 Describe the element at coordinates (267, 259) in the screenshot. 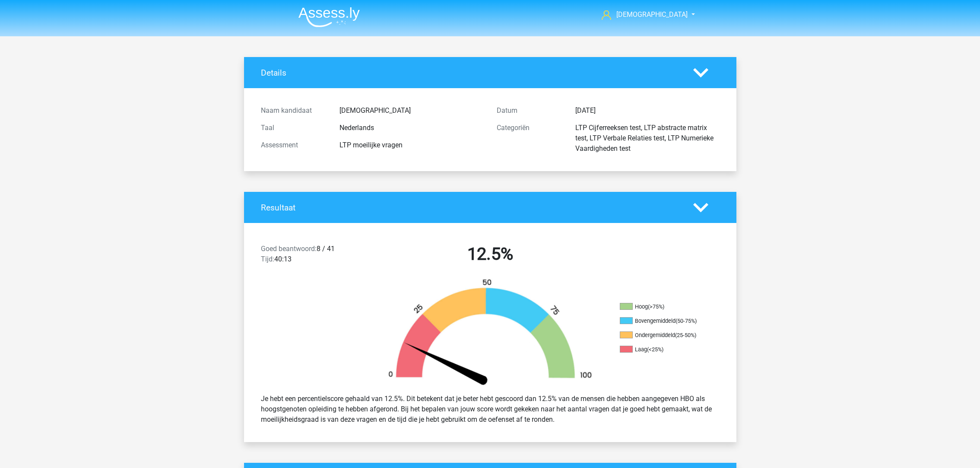

I see `span: Tijd:` at that location.